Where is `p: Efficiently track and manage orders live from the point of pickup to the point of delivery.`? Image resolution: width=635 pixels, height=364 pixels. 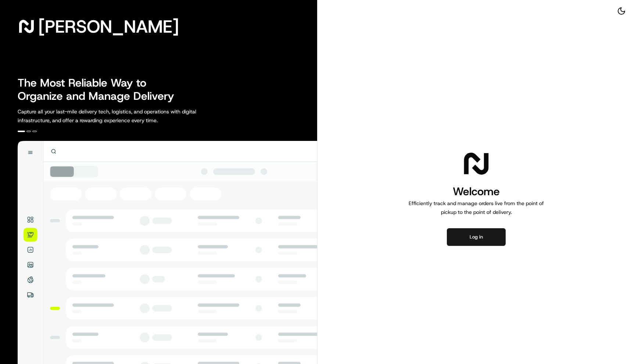 p: Efficiently track and manage orders live from the point of pickup to the point of delivery. is located at coordinates (476, 208).